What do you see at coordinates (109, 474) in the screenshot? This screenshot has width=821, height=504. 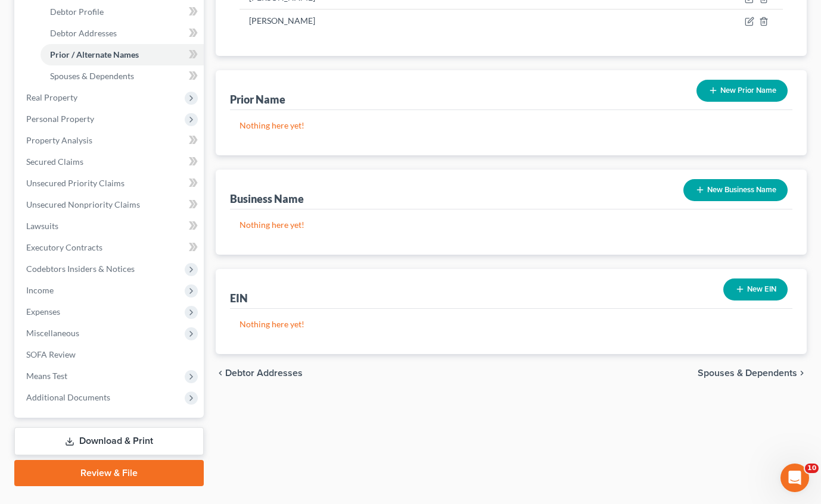 I see `a: Review & File` at bounding box center [109, 474].